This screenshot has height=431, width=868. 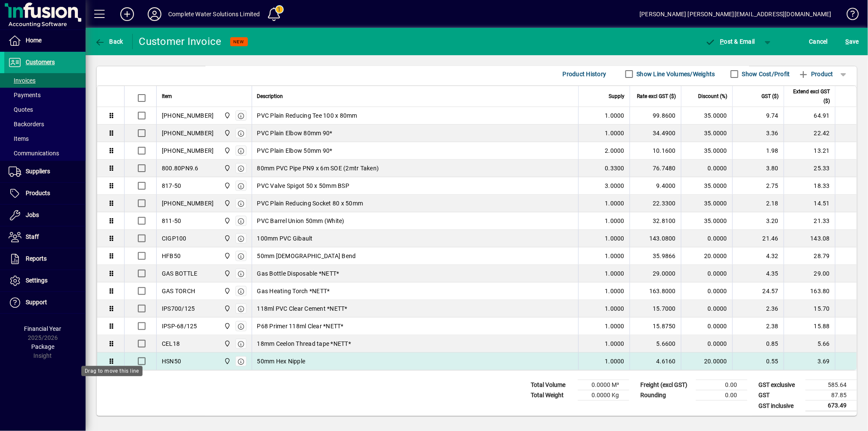 I want to click on span: P, so click(x=722, y=41).